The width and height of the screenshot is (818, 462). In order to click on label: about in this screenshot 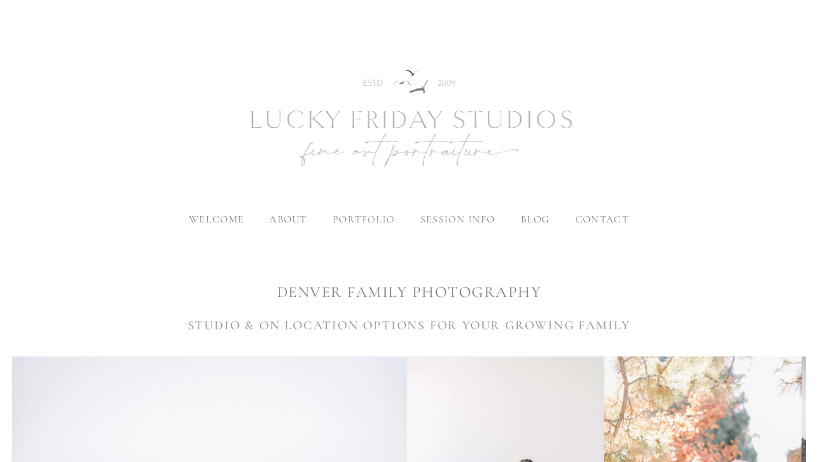, I will do `click(288, 219)`.